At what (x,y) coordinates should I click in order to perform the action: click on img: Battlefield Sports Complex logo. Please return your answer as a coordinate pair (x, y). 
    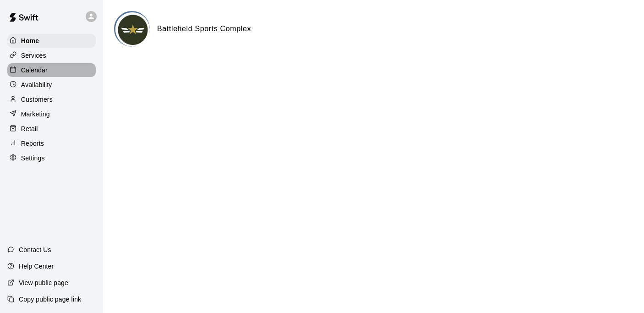
    Looking at the image, I should click on (133, 29).